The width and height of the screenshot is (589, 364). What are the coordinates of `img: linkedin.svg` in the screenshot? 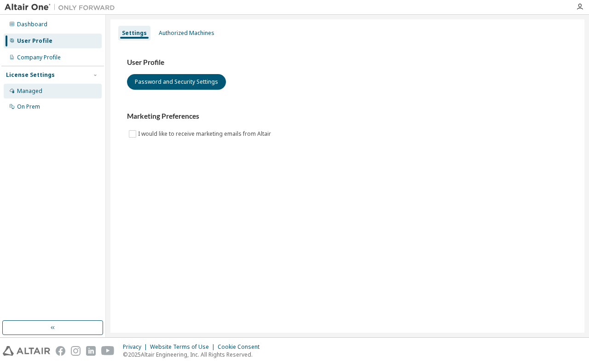 It's located at (91, 350).